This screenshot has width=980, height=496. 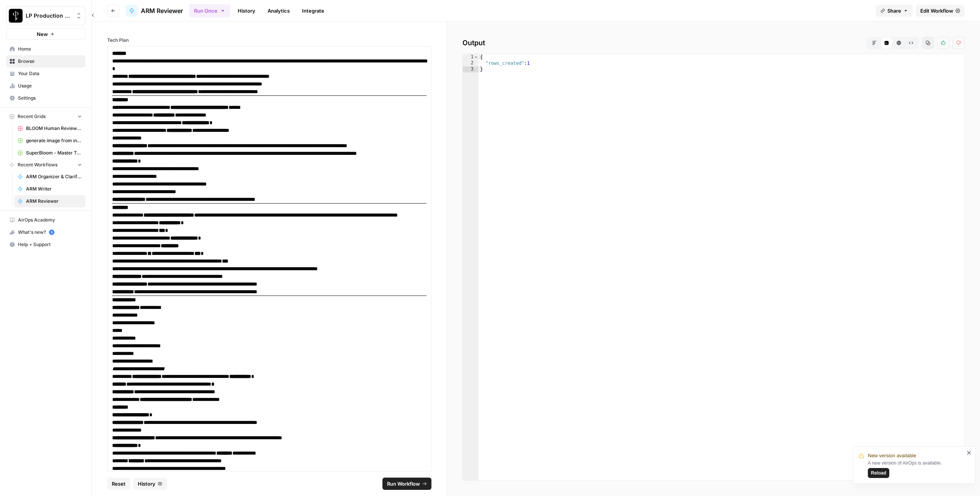 I want to click on span: BLOOM Human Review (ver2), so click(x=54, y=129).